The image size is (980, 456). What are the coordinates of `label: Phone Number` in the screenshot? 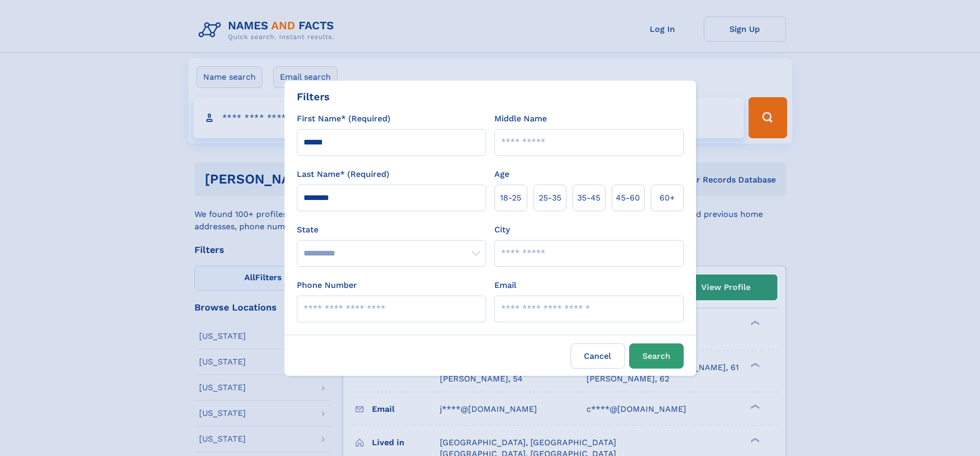 It's located at (327, 285).